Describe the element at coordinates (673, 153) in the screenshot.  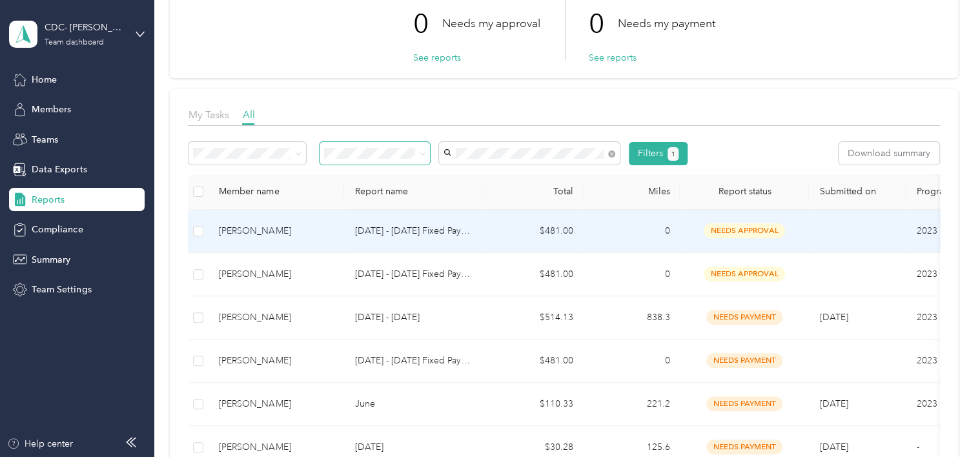
I see `button: 1` at that location.